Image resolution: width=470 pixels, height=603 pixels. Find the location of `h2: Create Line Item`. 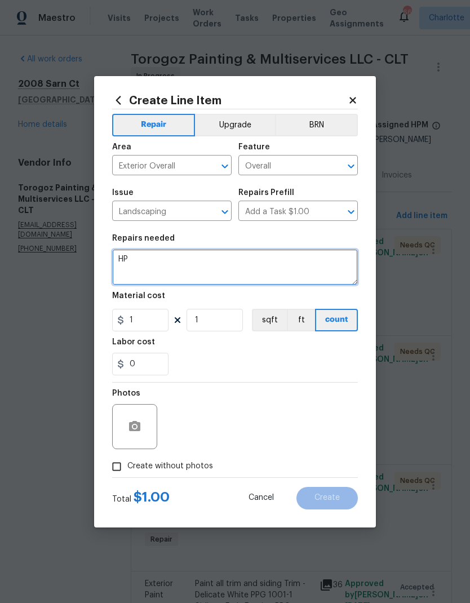

h2: Create Line Item is located at coordinates (230, 100).